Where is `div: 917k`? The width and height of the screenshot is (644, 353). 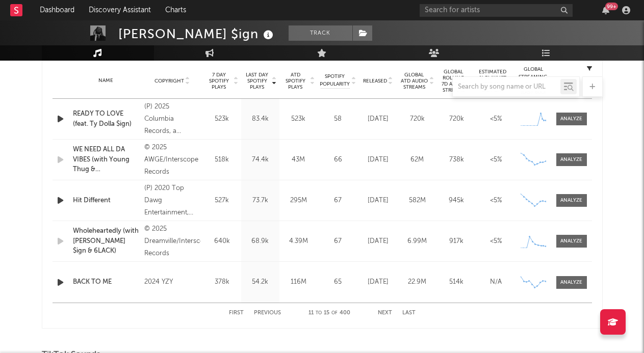 div: 917k is located at coordinates (456, 241).